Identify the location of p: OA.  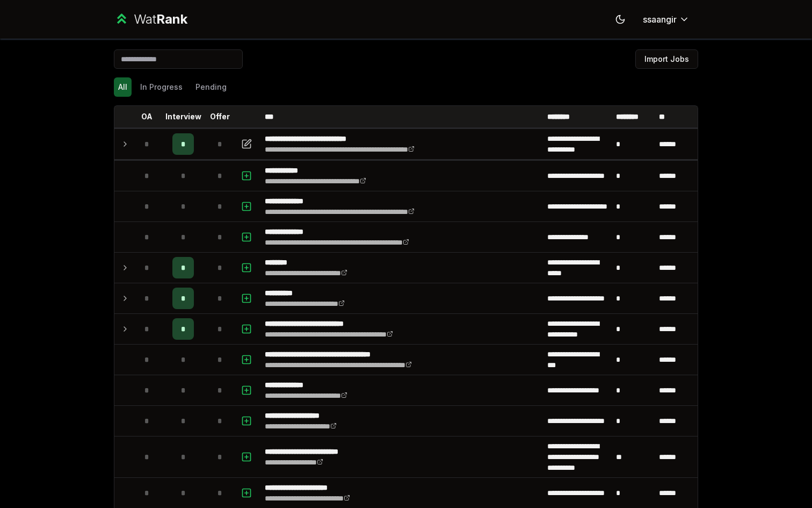
(147, 117).